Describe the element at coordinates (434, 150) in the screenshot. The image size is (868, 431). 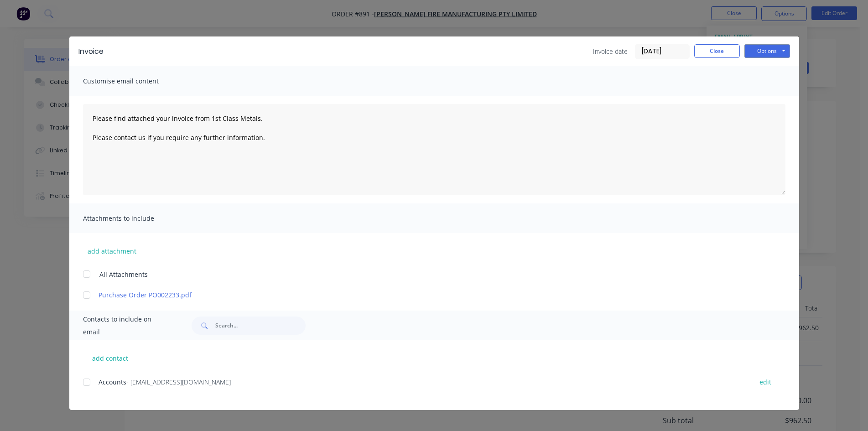
I see `textarea: Please find attached your invoice from 1st Class Metals. Please contact us if you require any fur...` at that location.